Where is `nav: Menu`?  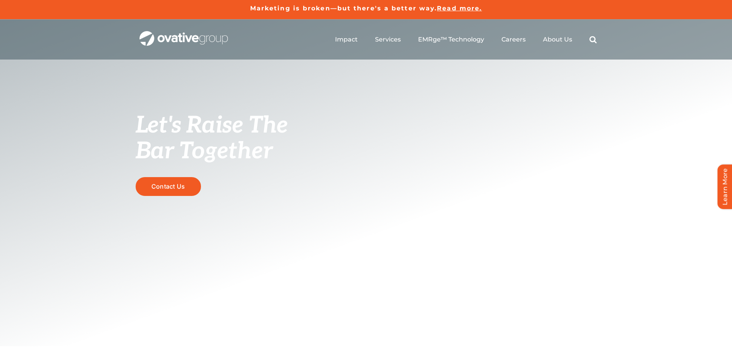
nav: Menu is located at coordinates (466, 40).